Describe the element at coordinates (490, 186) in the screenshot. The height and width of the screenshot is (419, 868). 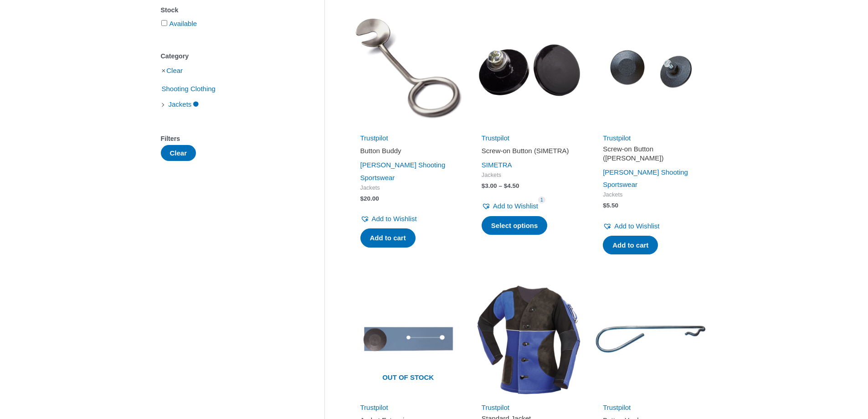
I see `bdi: 3.00` at that location.